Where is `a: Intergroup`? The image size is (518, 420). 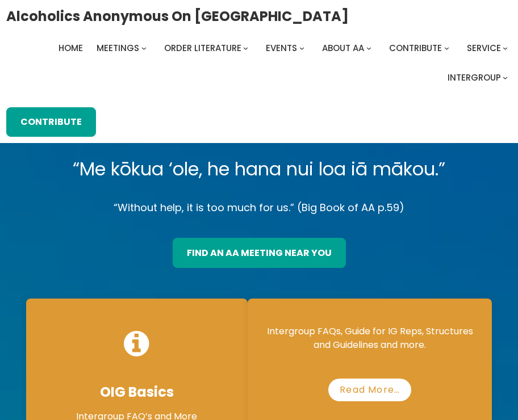 a: Intergroup is located at coordinates (474, 77).